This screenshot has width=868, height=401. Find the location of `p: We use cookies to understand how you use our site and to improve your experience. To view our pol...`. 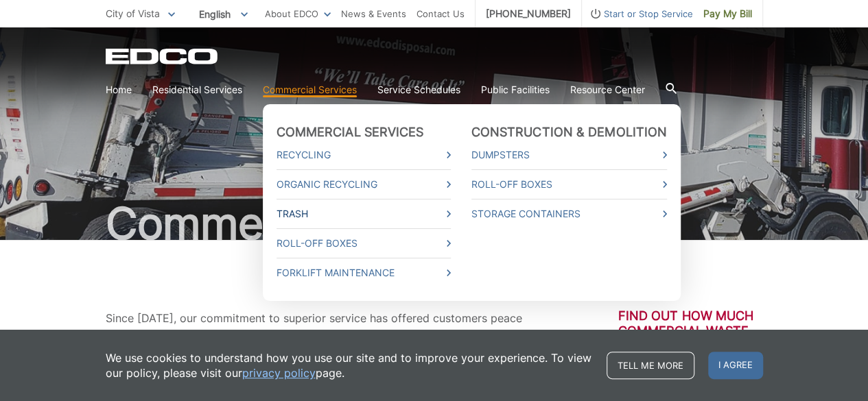

p: We use cookies to understand how you use our site and to improve your experience. To view our pol... is located at coordinates (349, 365).